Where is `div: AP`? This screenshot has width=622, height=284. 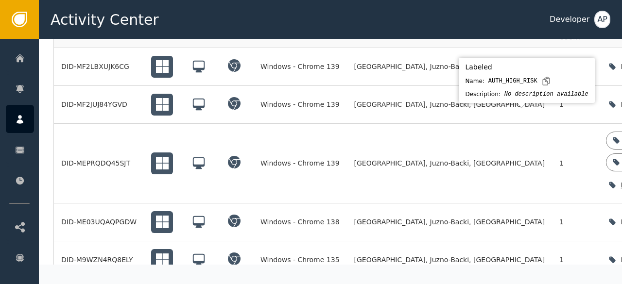
div: AP is located at coordinates (602, 19).